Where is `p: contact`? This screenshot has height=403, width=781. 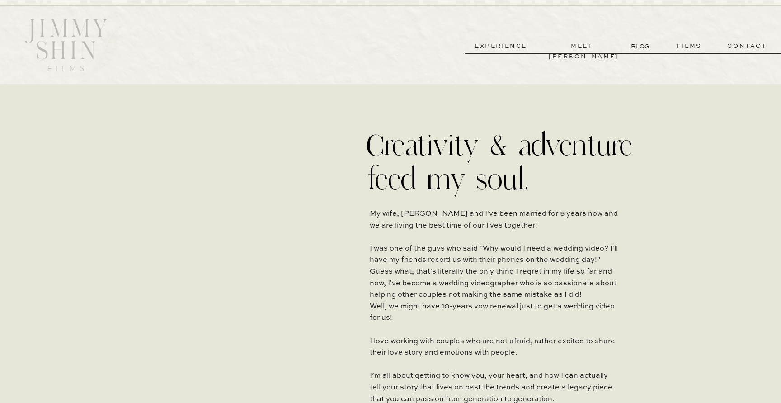
p: contact is located at coordinates (748, 46).